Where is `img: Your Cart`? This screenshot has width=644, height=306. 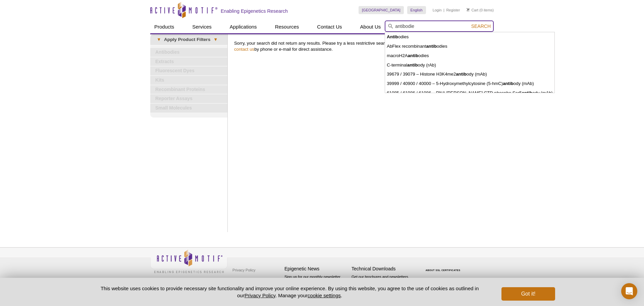
img: Your Cart is located at coordinates (468, 10).